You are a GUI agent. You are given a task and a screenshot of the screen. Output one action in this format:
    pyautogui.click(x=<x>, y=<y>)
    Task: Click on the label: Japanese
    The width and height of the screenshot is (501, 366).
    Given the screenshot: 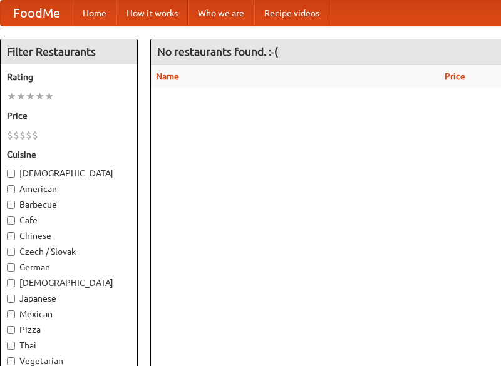 What is the action you would take?
    pyautogui.click(x=69, y=299)
    